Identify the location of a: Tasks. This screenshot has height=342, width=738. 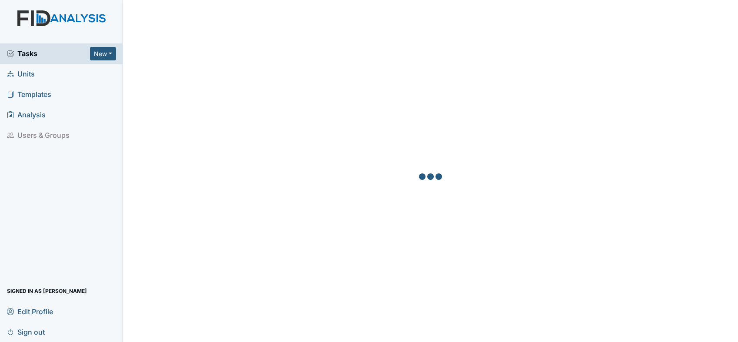
(48, 53).